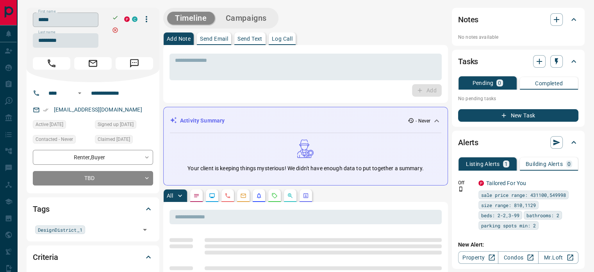 The width and height of the screenshot is (594, 272). I want to click on svg: Push Notification Only, so click(461, 189).